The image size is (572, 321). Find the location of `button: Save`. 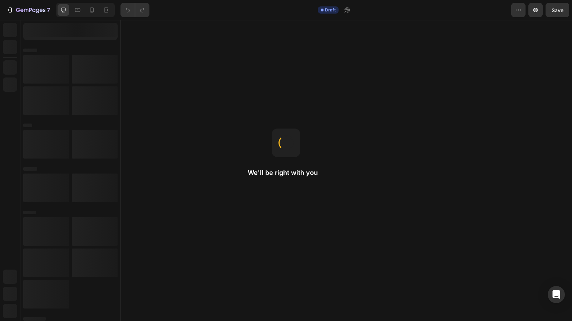

button: Save is located at coordinates (557, 10).